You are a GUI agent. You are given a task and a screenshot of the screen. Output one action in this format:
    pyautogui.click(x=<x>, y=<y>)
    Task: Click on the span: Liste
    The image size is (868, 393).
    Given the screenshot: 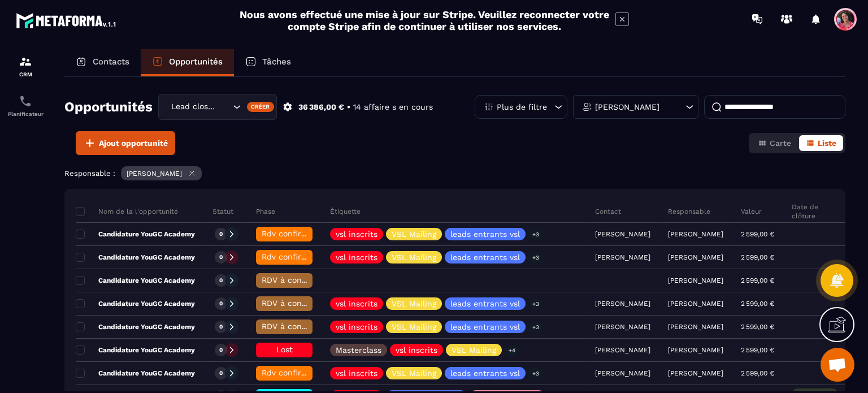 What is the action you would take?
    pyautogui.click(x=827, y=143)
    